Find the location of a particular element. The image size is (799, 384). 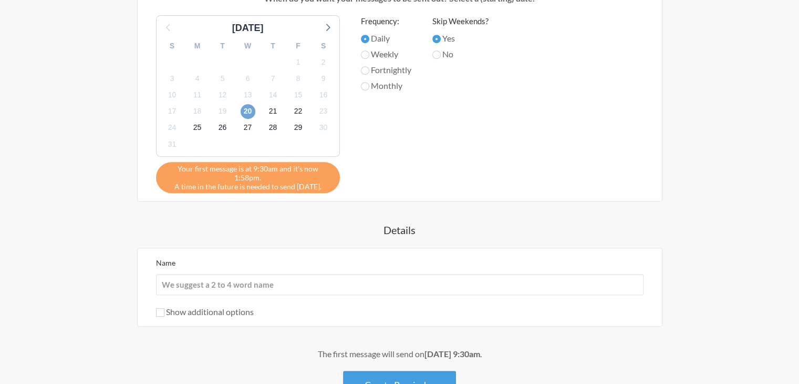

h4: Details is located at coordinates (400, 230).